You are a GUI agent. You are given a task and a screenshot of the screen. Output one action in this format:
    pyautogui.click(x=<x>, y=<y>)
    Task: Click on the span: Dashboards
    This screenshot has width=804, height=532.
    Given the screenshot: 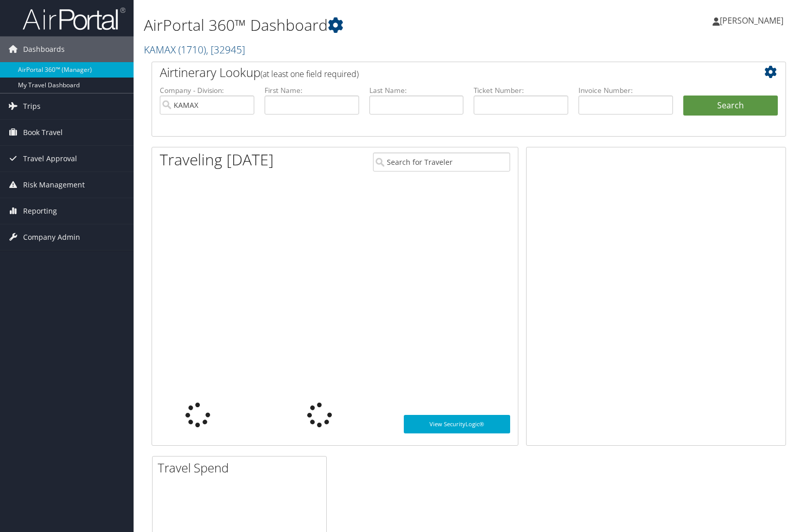 What is the action you would take?
    pyautogui.click(x=44, y=49)
    